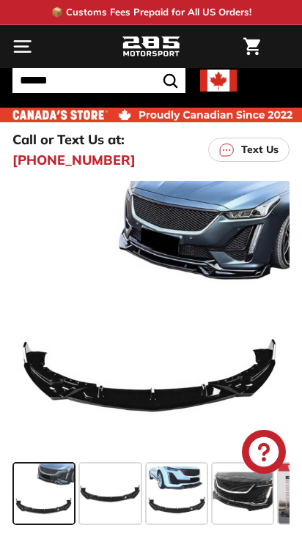  Describe the element at coordinates (259, 149) in the screenshot. I see `p: Text Us` at that location.